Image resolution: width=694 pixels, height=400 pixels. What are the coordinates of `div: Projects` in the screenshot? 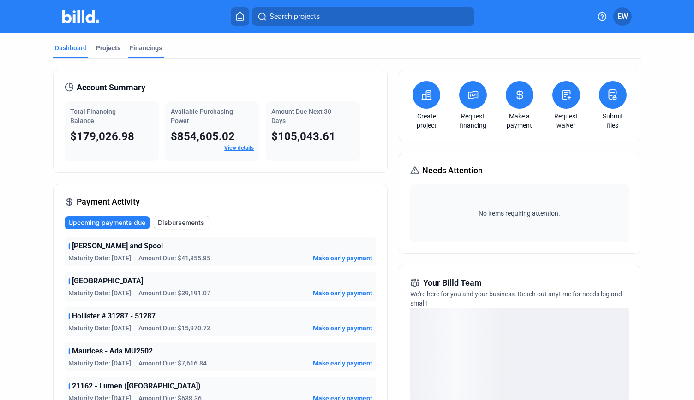 It's located at (108, 48).